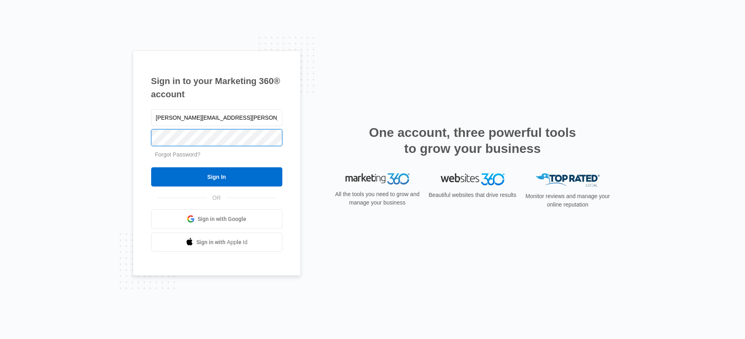  I want to click on span: Sign in with Google, so click(222, 219).